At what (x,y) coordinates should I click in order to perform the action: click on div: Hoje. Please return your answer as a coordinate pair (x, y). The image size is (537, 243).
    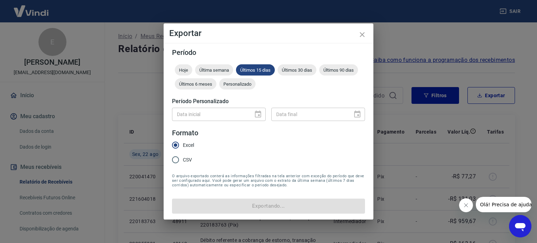
    Looking at the image, I should click on (184, 70).